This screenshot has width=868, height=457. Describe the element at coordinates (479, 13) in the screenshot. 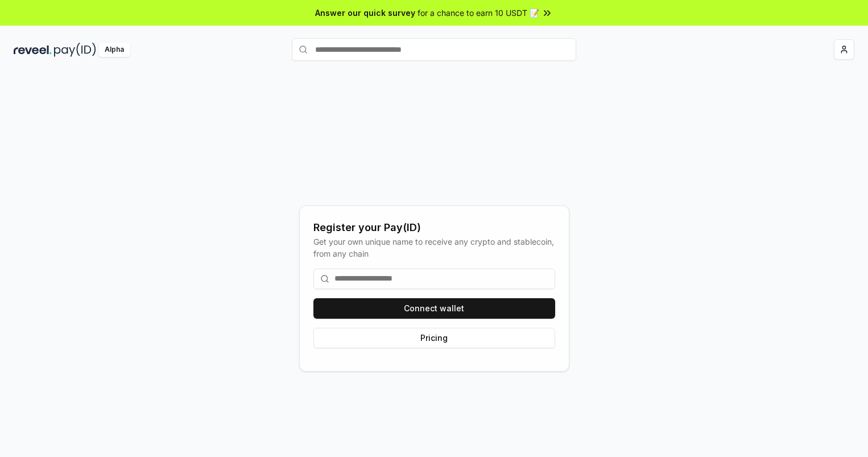

I see `span: for a chance to earn 10 USDT 📝` at that location.